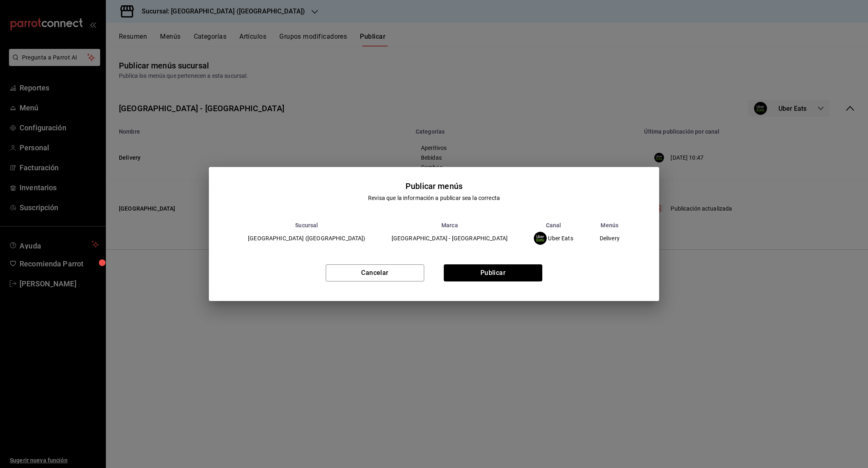  What do you see at coordinates (609, 238) in the screenshot?
I see `span: Delivery` at bounding box center [609, 238].